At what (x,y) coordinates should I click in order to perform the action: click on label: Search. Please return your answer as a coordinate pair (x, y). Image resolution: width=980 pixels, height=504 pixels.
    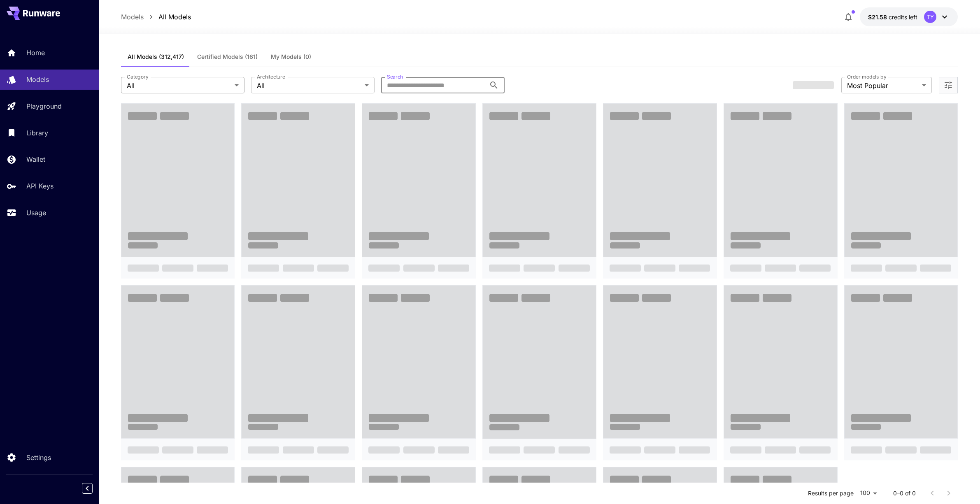
    Looking at the image, I should click on (394, 76).